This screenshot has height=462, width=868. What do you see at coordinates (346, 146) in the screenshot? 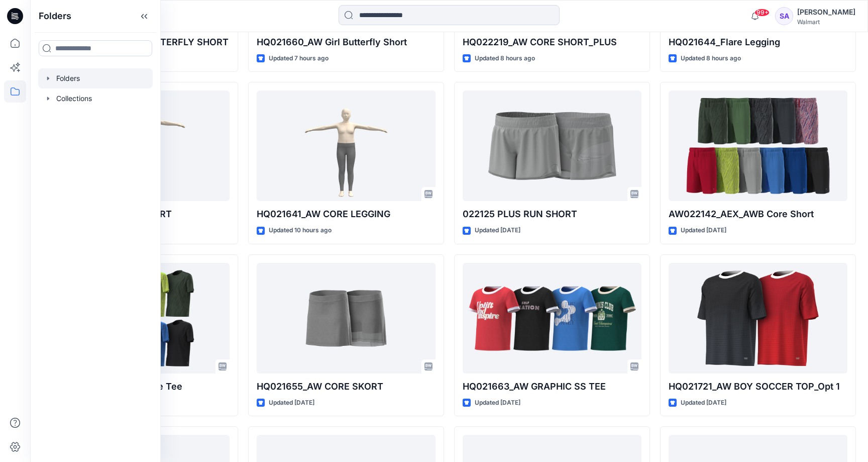
I see `a: HQ021641_AW CORE LEGGING` at bounding box center [346, 146].